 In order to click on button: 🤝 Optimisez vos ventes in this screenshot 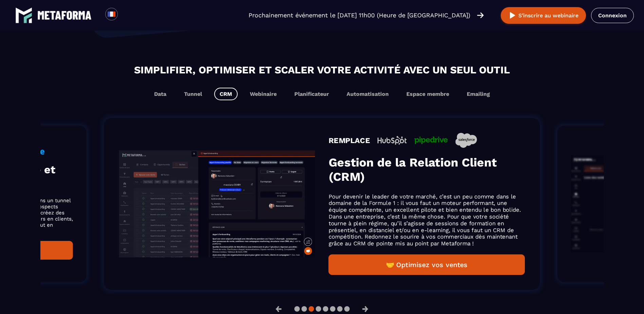, I will do `click(427, 265)`.